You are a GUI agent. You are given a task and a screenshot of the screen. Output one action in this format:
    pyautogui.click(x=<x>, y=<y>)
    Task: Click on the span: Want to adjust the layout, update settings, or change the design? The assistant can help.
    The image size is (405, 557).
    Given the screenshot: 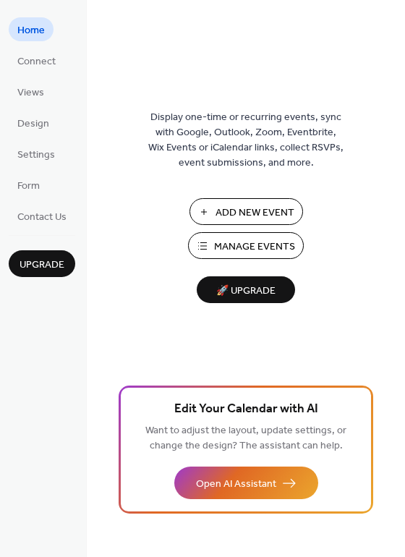 What is the action you would take?
    pyautogui.click(x=246, y=439)
    